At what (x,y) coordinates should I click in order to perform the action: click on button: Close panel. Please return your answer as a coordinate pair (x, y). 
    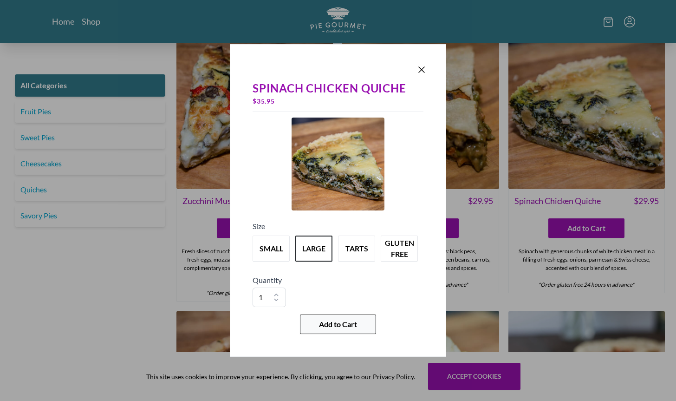
    Looking at the image, I should click on (422, 70).